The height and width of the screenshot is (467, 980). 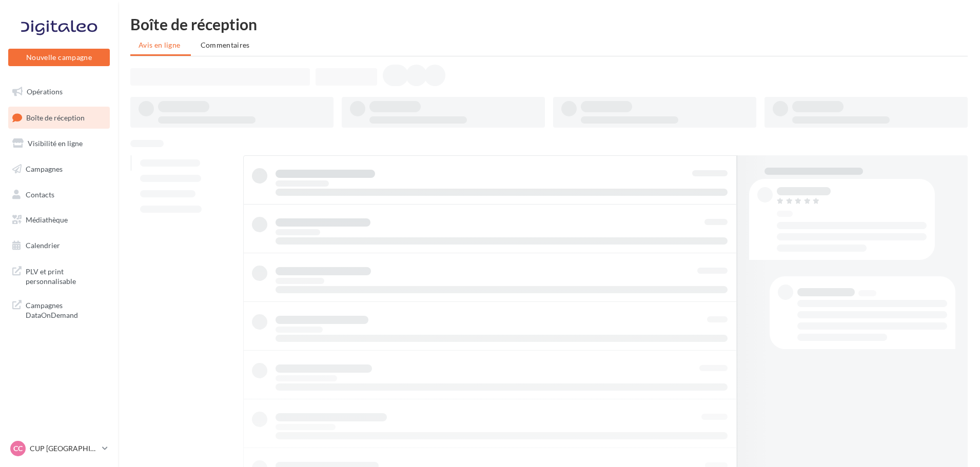 I want to click on span: PLV et print personnalisable, so click(x=66, y=276).